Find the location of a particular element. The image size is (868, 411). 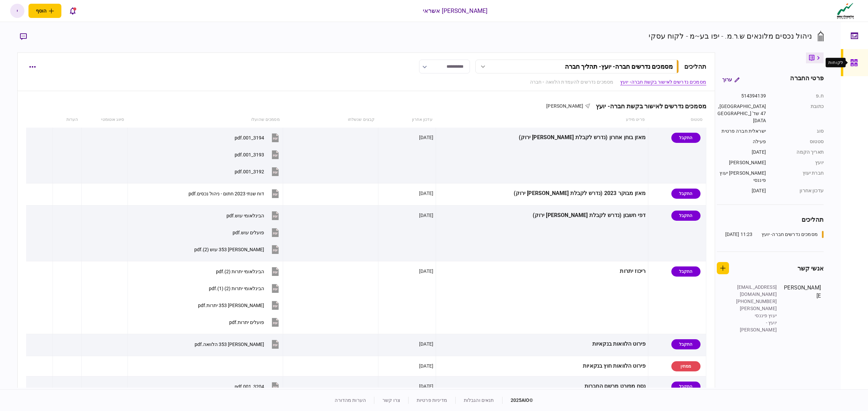

div: נסח מפורט מרשם החברות is located at coordinates (542, 387).